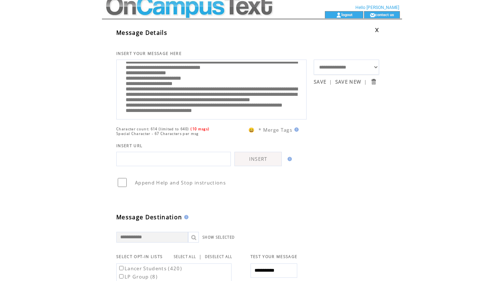 This screenshot has width=504, height=281. I want to click on input: LP Group (8), so click(121, 277).